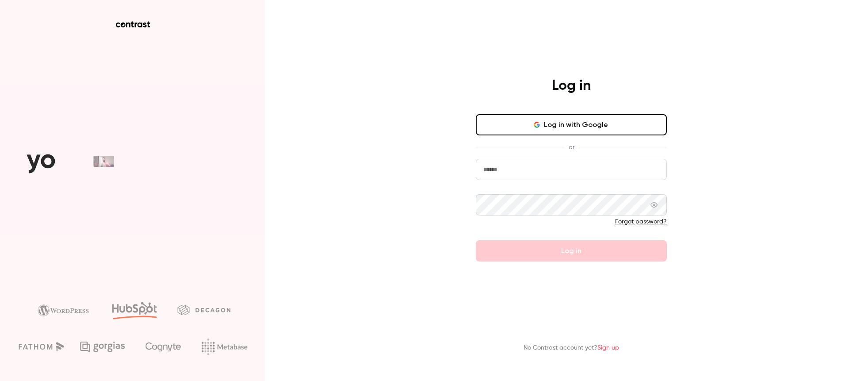  Describe the element at coordinates (204, 309) in the screenshot. I see `img: decagon` at that location.